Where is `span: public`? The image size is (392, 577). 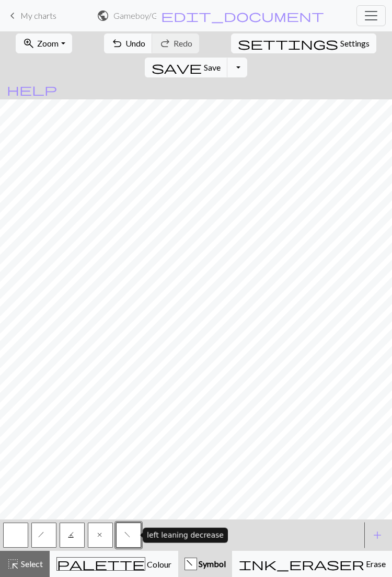 span: public is located at coordinates (103, 16).